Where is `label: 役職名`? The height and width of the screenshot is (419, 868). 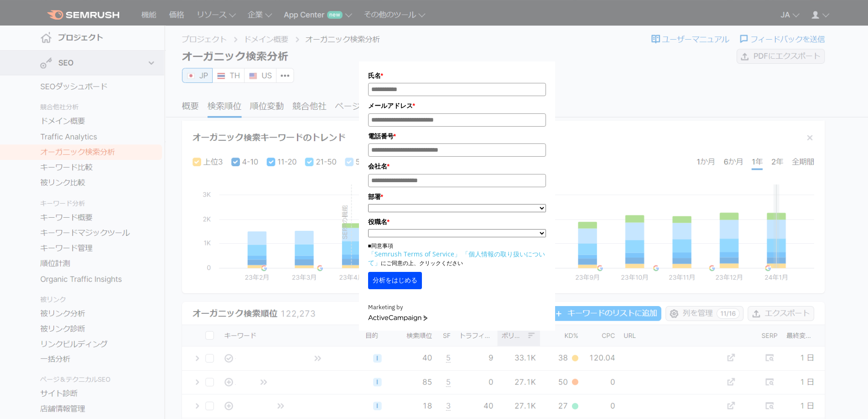
label: 役職名 is located at coordinates (457, 222).